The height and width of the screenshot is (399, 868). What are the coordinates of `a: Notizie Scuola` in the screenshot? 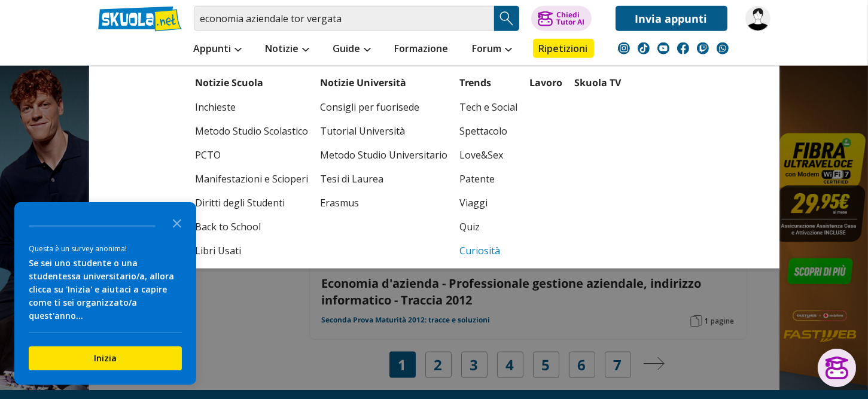 It's located at (230, 83).